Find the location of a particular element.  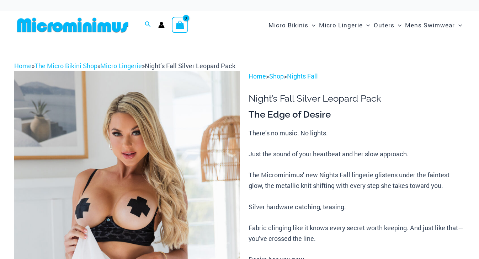

span: Micro Lingerie is located at coordinates (341, 25).